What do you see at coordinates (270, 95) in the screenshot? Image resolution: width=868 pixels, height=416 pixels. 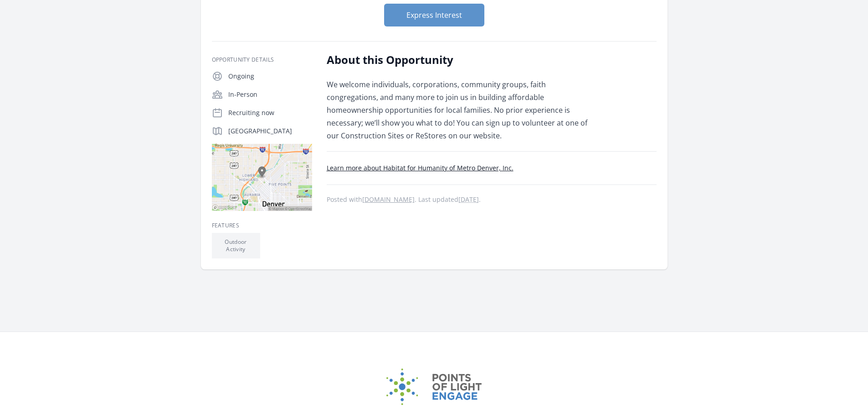 I see `p: In-Person` at bounding box center [270, 95].